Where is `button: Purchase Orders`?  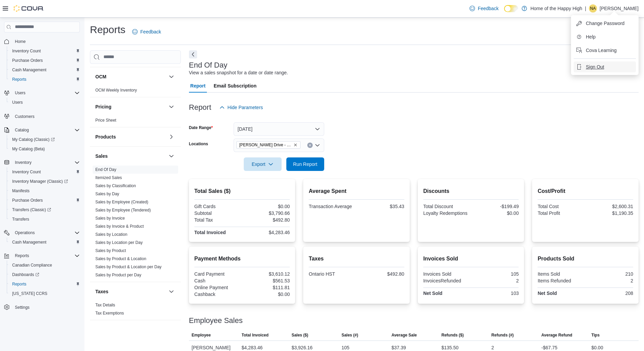 button: Purchase Orders is located at coordinates (45, 200).